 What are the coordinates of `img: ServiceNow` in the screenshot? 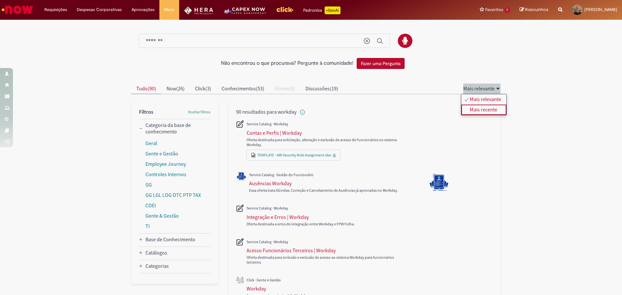 It's located at (17, 10).